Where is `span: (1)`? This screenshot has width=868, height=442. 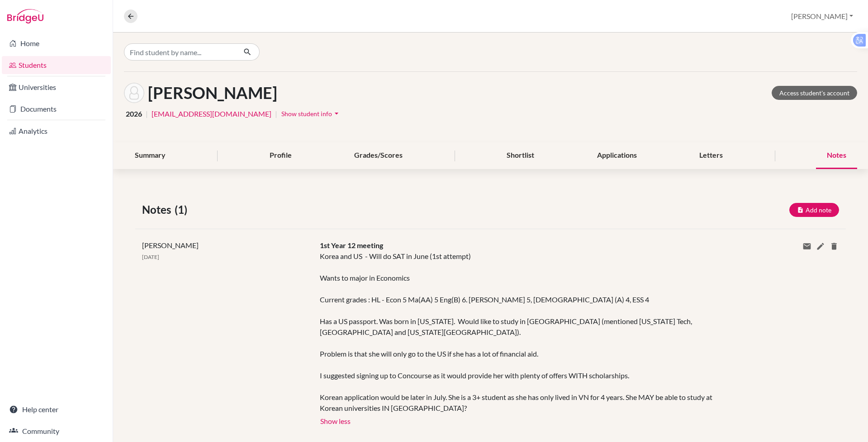
span: (1) is located at coordinates (183, 209).